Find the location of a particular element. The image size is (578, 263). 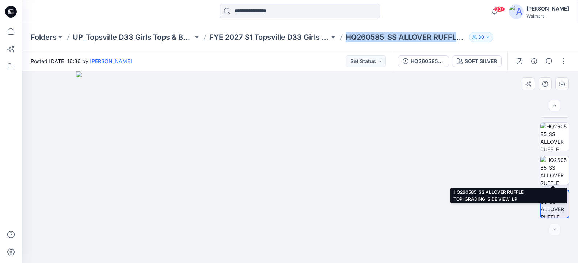

img: HQ260585_SS ALLOVER RUFFLE TOP_GRADING_SIDE VIEW_LP is located at coordinates (554, 171).